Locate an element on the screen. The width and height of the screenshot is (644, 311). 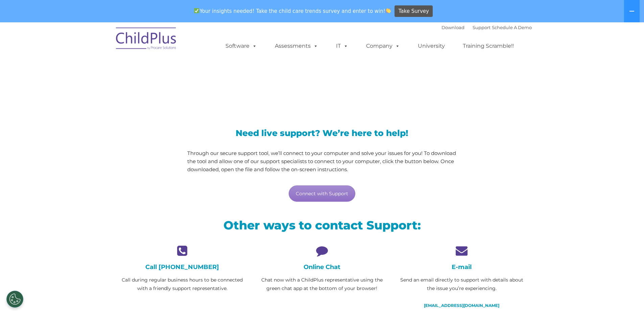
a: Take Survey is located at coordinates (414, 11).